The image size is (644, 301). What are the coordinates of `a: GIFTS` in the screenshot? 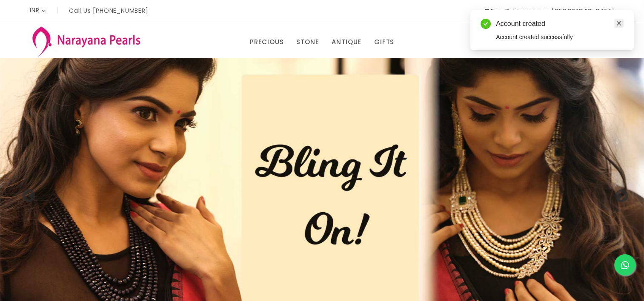 It's located at (384, 42).